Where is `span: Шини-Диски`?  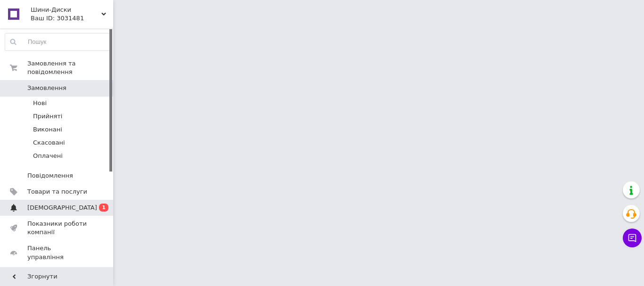 span: Шини-Диски is located at coordinates (66, 10).